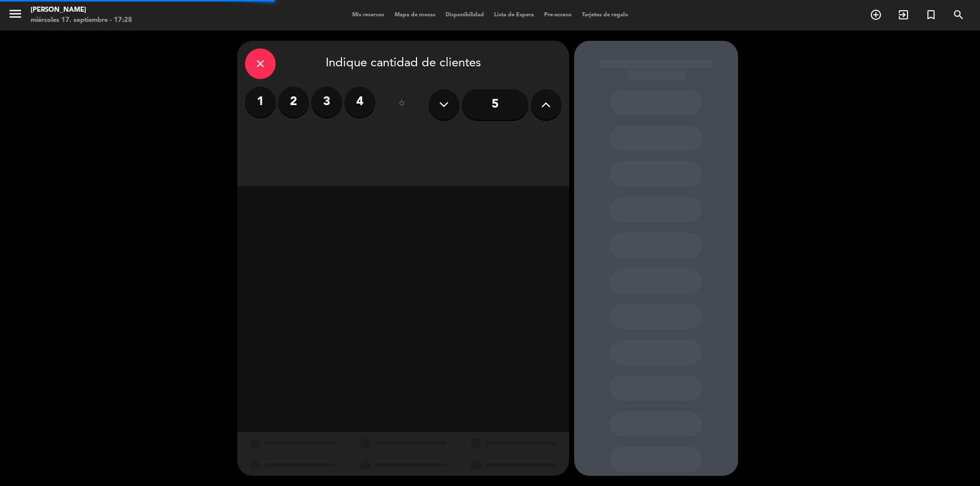 The width and height of the screenshot is (980, 486). I want to click on i: close, so click(260, 64).